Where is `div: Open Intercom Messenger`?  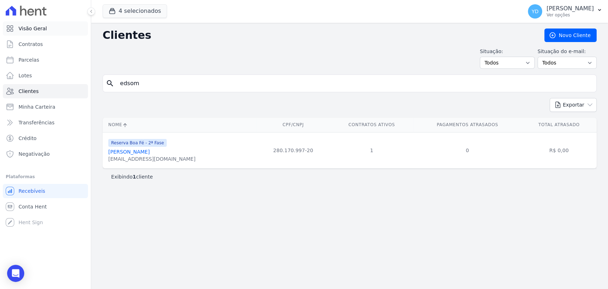 div: Open Intercom Messenger is located at coordinates (16, 273).